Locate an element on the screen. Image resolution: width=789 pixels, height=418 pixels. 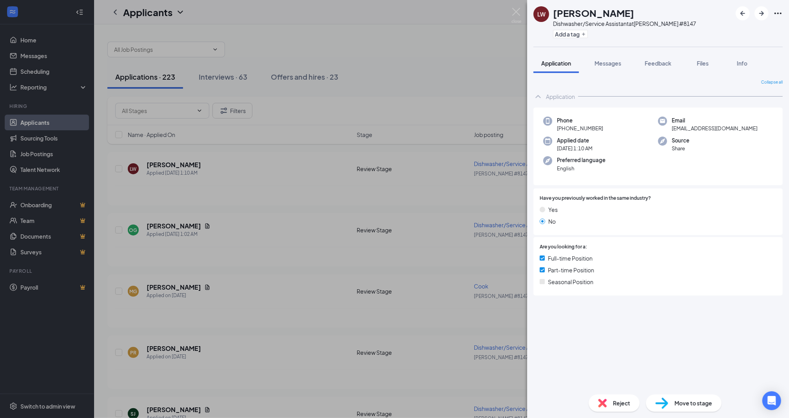
span: English is located at coordinates (582, 168).